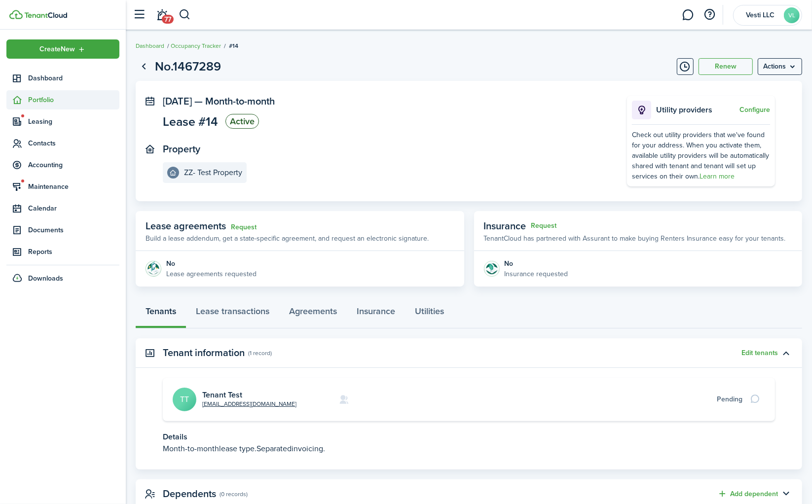 This screenshot has width=812, height=504. Describe the element at coordinates (717, 176) in the screenshot. I see `a: Learn more` at that location.